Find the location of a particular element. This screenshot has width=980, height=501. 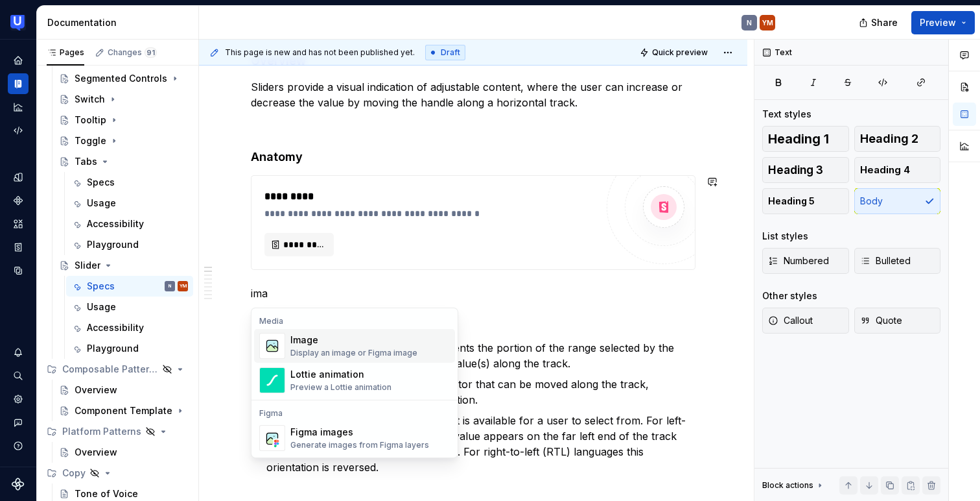

button: Callout is located at coordinates (806, 321).